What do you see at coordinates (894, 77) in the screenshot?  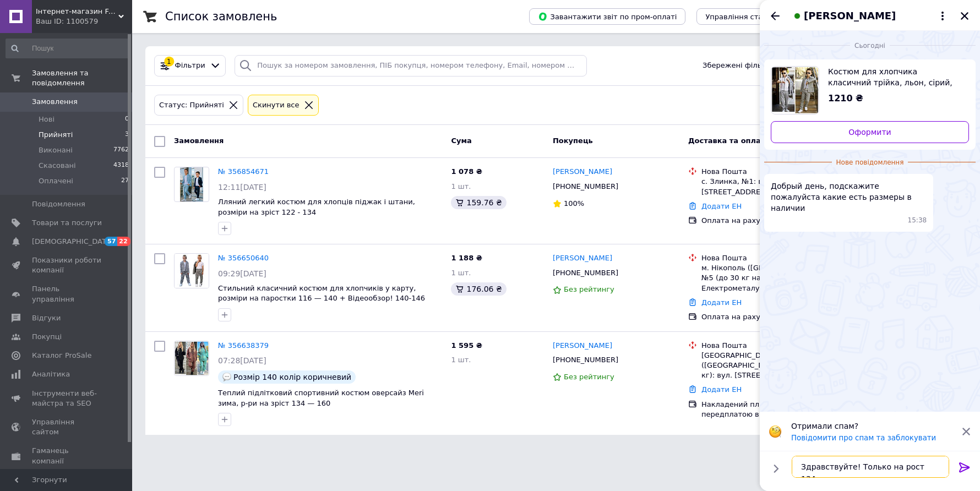 I see `span: Костюм для хлопчика класичний трійка, льон, сірий, розміри на зріст 134-140` at bounding box center [894, 77].